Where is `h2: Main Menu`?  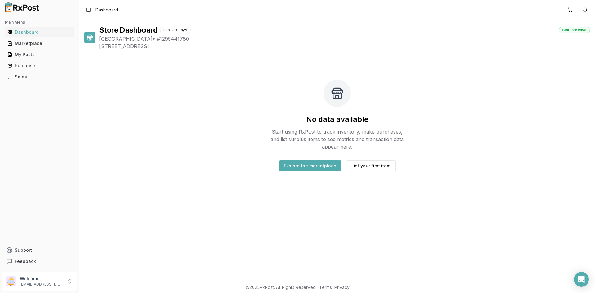 h2: Main Menu is located at coordinates (39, 22).